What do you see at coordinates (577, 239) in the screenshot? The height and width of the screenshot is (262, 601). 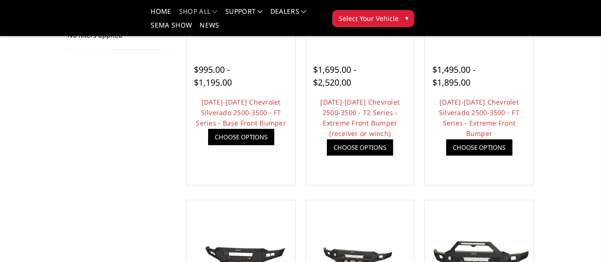 I see `div: Chat Widget` at bounding box center [577, 239].